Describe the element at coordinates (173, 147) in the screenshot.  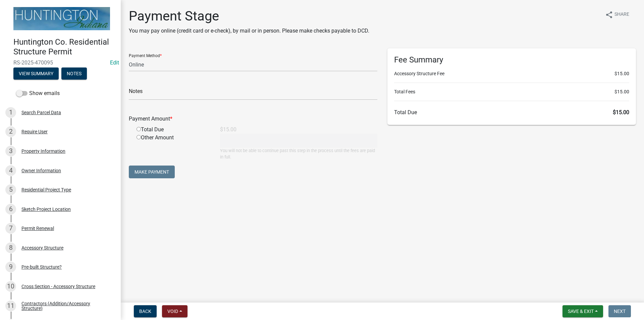
I see `div: Other Amount` at that location.